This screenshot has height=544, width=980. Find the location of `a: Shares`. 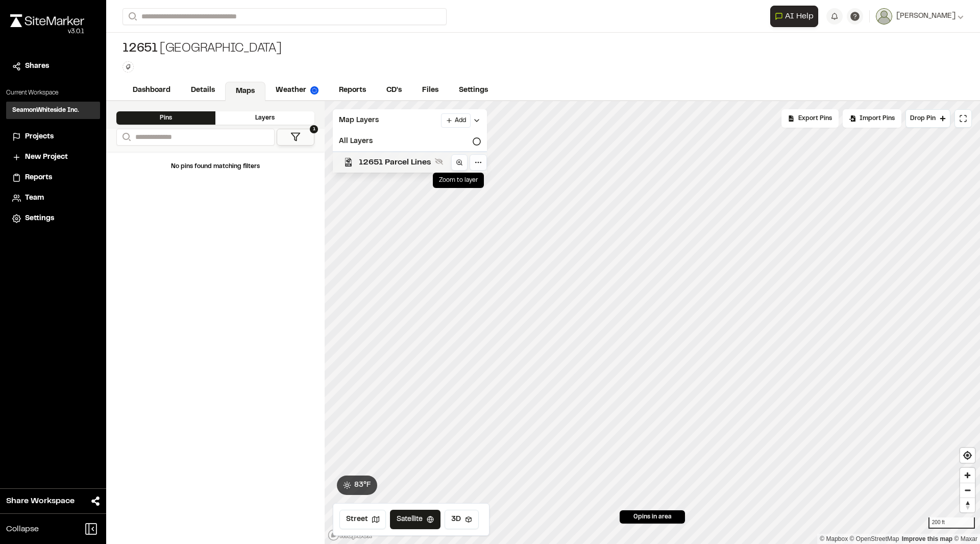

a: Shares is located at coordinates (54, 67).